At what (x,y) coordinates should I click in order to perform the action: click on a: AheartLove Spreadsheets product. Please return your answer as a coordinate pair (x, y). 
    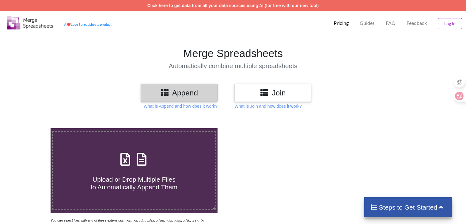
    Looking at the image, I should click on (88, 24).